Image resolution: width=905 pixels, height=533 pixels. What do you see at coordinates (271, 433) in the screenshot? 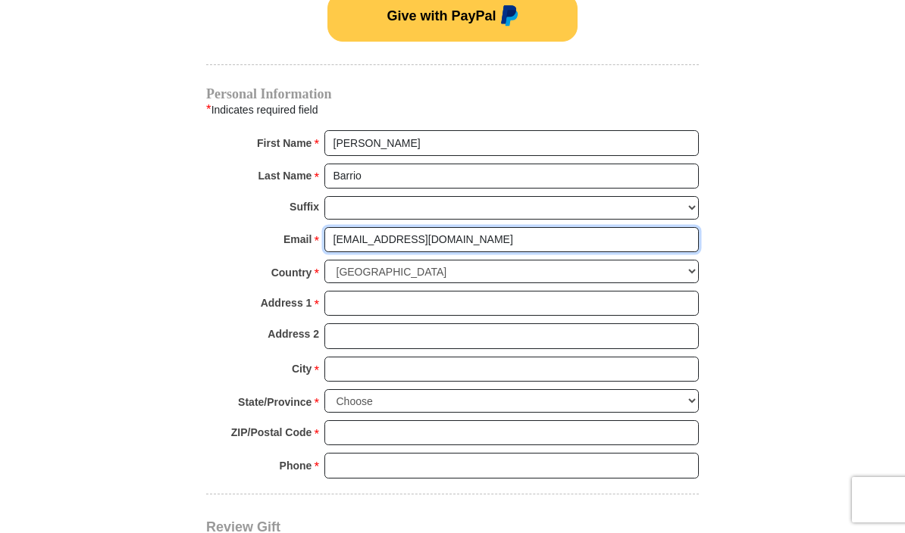
I see `strong: ZIP/Postal Code` at bounding box center [271, 433].